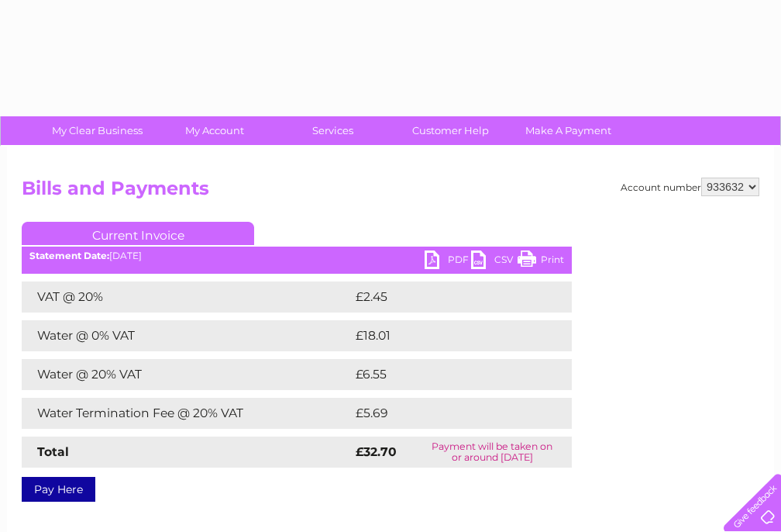 The width and height of the screenshot is (781, 532). Describe the element at coordinates (540, 261) in the screenshot. I see `a: Print` at that location.